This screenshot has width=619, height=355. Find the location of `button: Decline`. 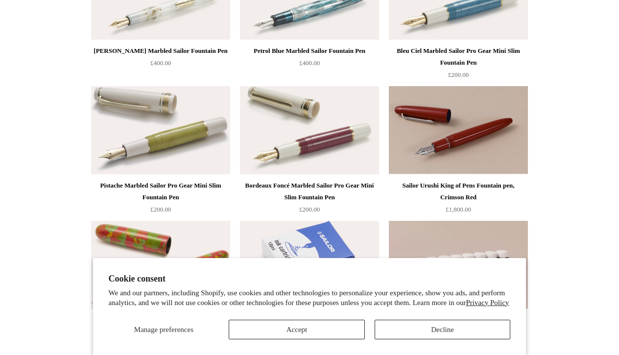

button: Decline is located at coordinates (442, 329).